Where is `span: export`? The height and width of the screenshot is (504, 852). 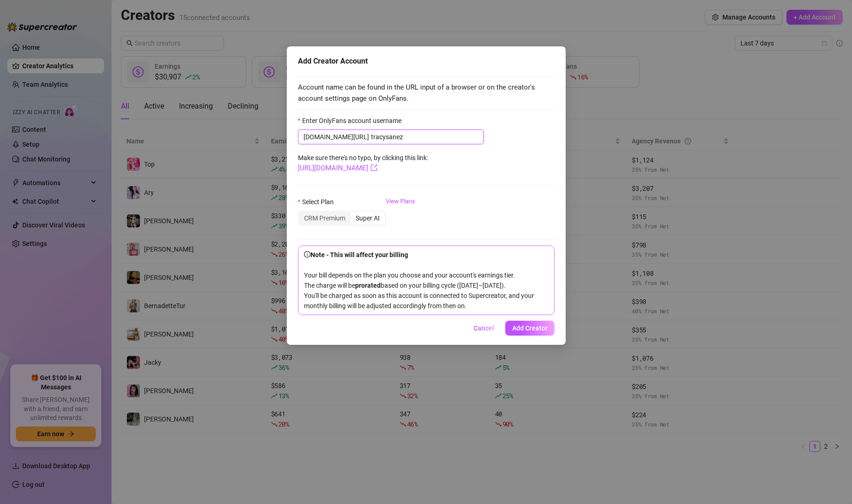 span: export is located at coordinates (374, 168).